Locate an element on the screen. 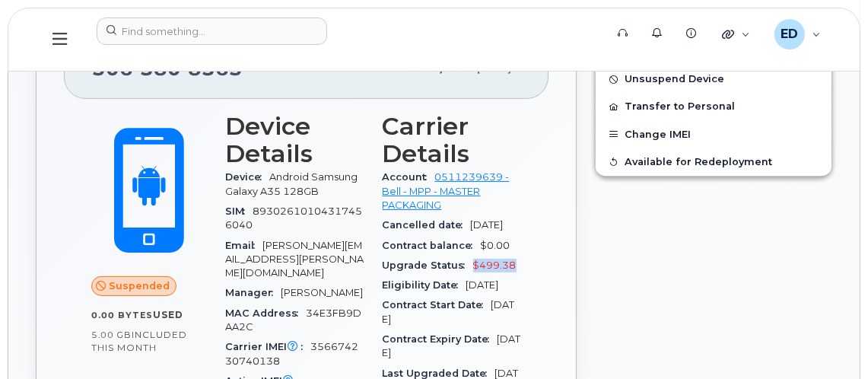 This screenshot has width=868, height=379. span: ED is located at coordinates (789, 34).